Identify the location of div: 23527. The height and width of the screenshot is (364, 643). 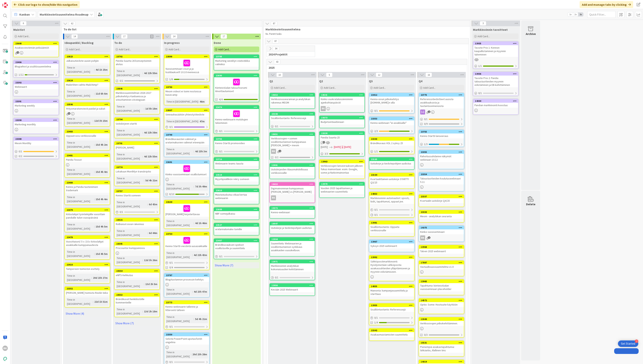
(237, 225).